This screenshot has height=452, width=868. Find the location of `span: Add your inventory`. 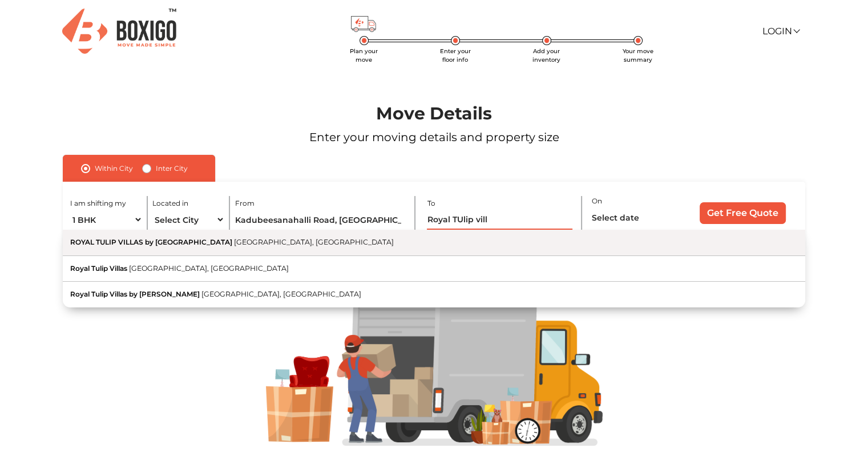

span: Add your inventory is located at coordinates (546, 55).